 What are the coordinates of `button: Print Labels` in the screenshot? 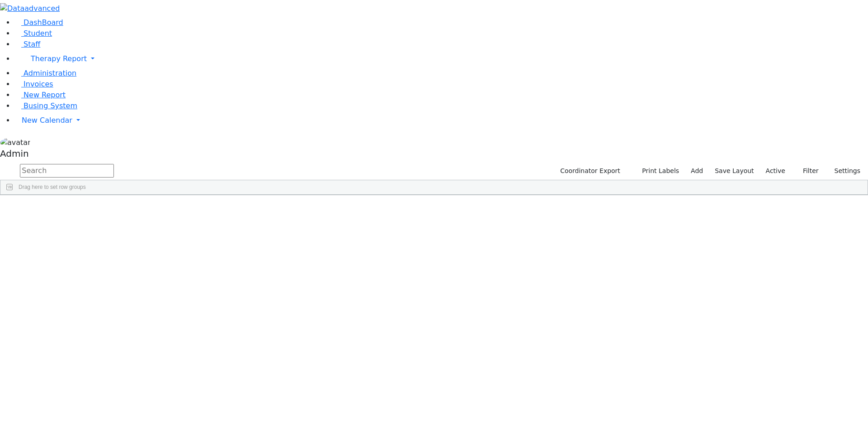 It's located at (657, 171).